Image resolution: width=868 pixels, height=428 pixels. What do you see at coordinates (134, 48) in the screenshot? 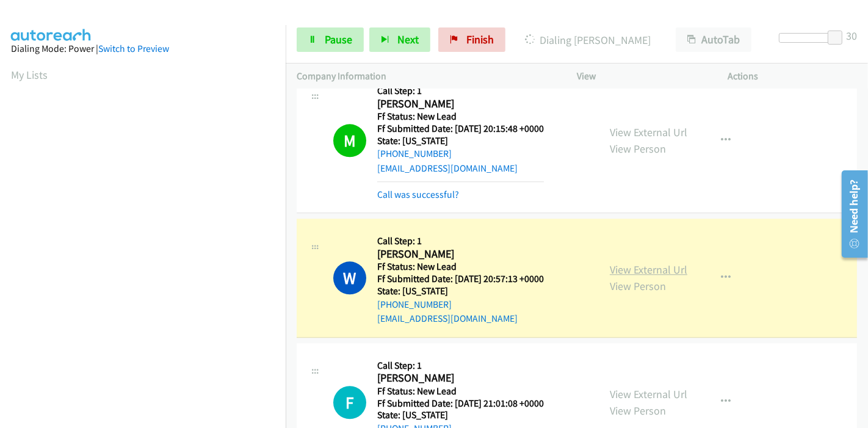
I see `a: Switch to Preview` at bounding box center [134, 48].